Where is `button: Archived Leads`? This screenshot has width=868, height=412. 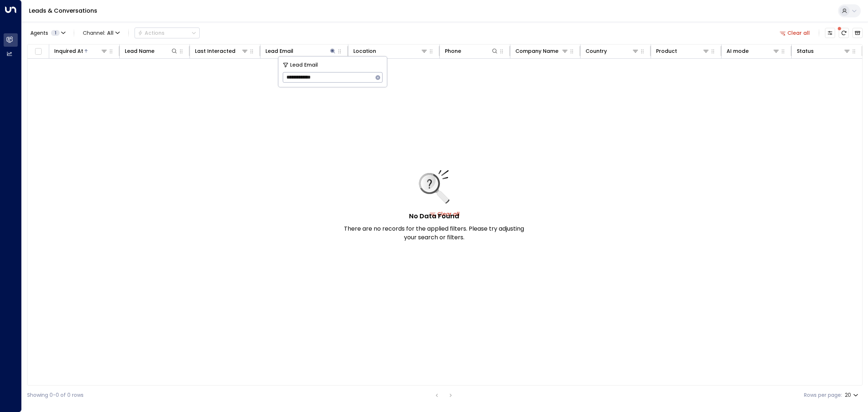
button: Archived Leads is located at coordinates (858, 33).